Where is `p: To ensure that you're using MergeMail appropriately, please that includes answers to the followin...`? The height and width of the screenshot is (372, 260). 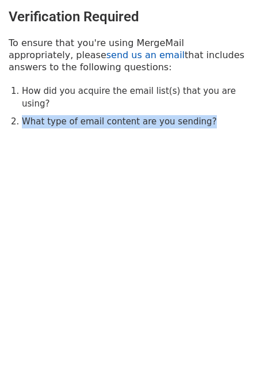 p: To ensure that you're using MergeMail appropriately, please that includes answers to the followin... is located at coordinates (130, 55).